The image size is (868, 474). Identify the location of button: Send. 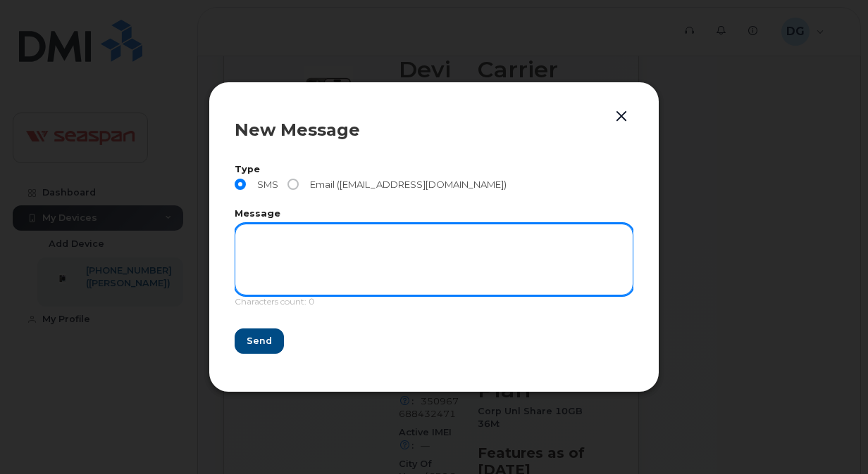
(259, 341).